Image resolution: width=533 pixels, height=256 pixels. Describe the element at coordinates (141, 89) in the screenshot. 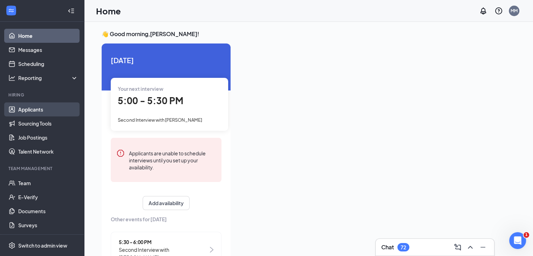

I see `span: Your next interview` at that location.